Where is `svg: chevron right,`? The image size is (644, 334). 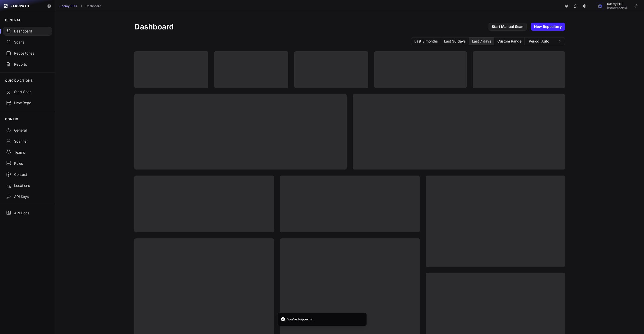
svg: chevron right, is located at coordinates (81, 6).